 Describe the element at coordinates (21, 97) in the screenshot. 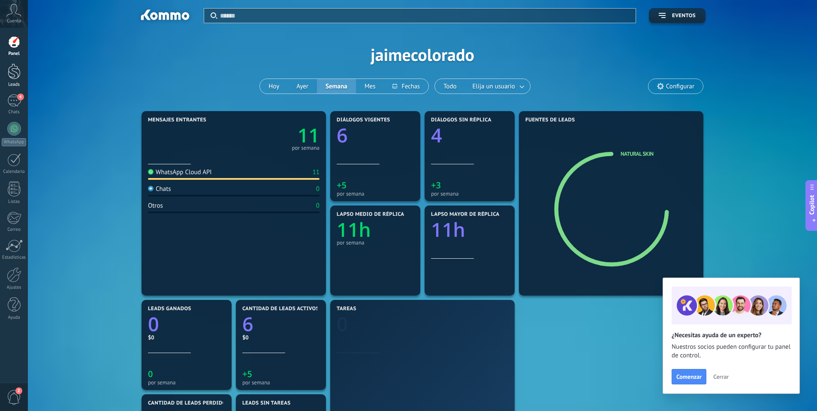

I see `span: 4` at that location.